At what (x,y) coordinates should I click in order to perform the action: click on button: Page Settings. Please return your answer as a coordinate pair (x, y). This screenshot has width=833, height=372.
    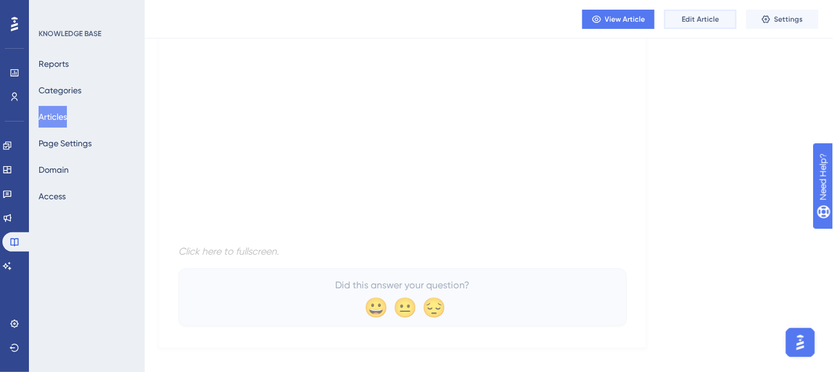
    Looking at the image, I should click on (65, 143).